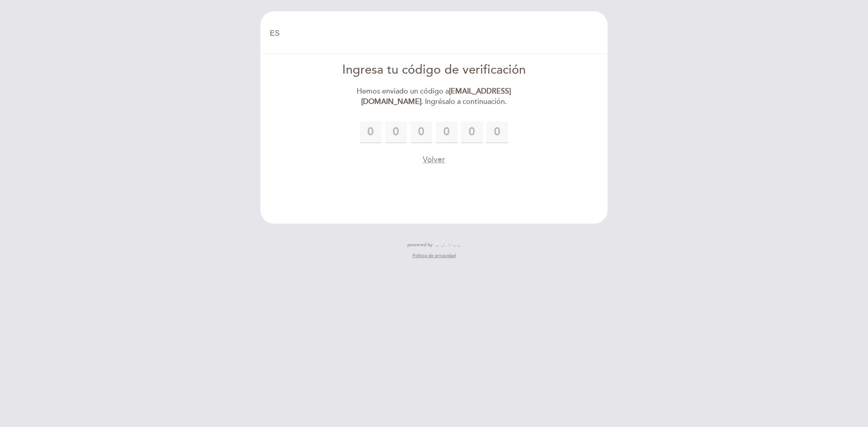 The height and width of the screenshot is (427, 868). Describe the element at coordinates (434, 255) in the screenshot. I see `a: Política de privacidad` at that location.